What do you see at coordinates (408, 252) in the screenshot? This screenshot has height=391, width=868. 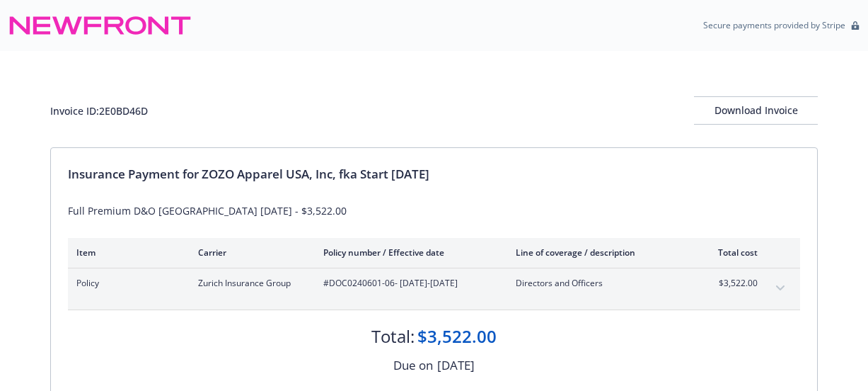 I see `div: Policy number / Effective date` at bounding box center [408, 252].